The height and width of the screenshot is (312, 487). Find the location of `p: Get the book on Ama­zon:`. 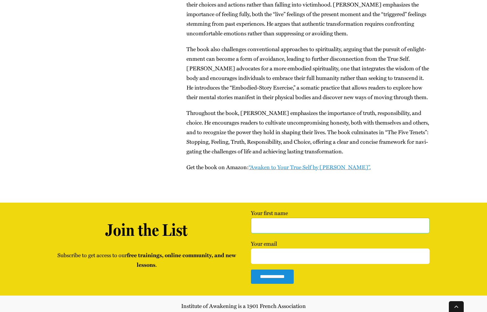

p: Get the book on Ama­zon: is located at coordinates (308, 167).